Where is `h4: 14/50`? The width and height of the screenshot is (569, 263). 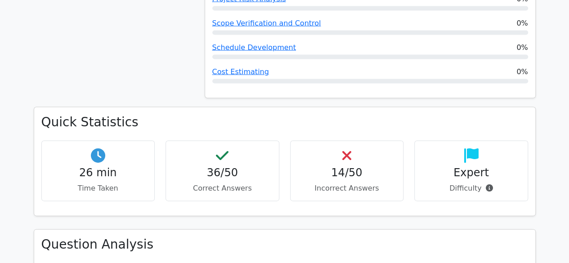
h4: 14/50 is located at coordinates (347, 173).